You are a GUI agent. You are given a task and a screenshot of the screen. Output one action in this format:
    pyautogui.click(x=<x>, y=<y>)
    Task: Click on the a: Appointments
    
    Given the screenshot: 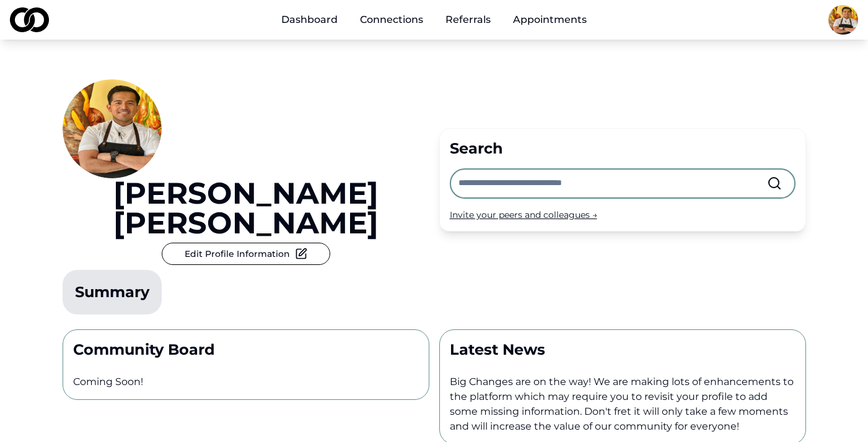 What is the action you would take?
    pyautogui.click(x=549, y=20)
    